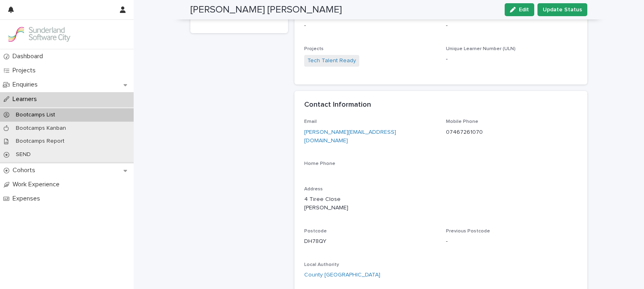  Describe the element at coordinates (310, 122) in the screenshot. I see `span: Email` at that location.